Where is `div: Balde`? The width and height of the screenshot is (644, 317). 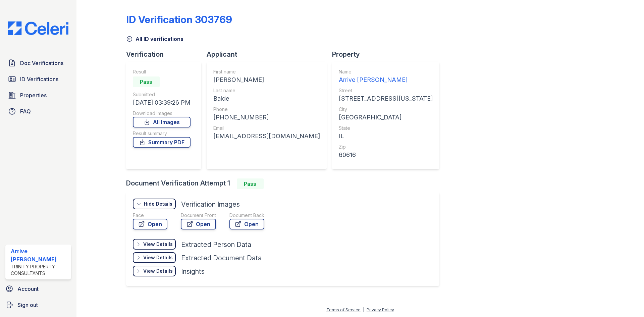
div: Balde is located at coordinates (266, 99).